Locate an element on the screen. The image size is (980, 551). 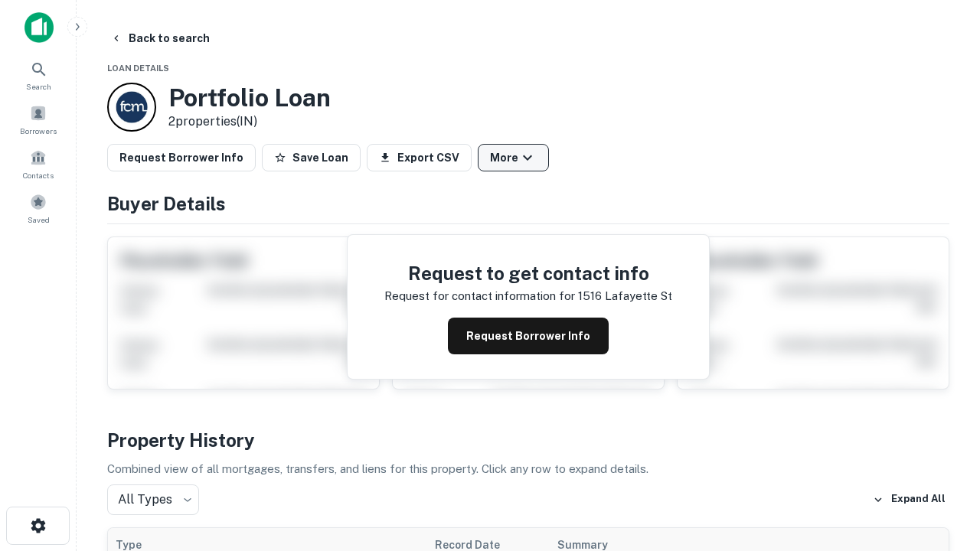
button: Export CSV is located at coordinates (419, 158).